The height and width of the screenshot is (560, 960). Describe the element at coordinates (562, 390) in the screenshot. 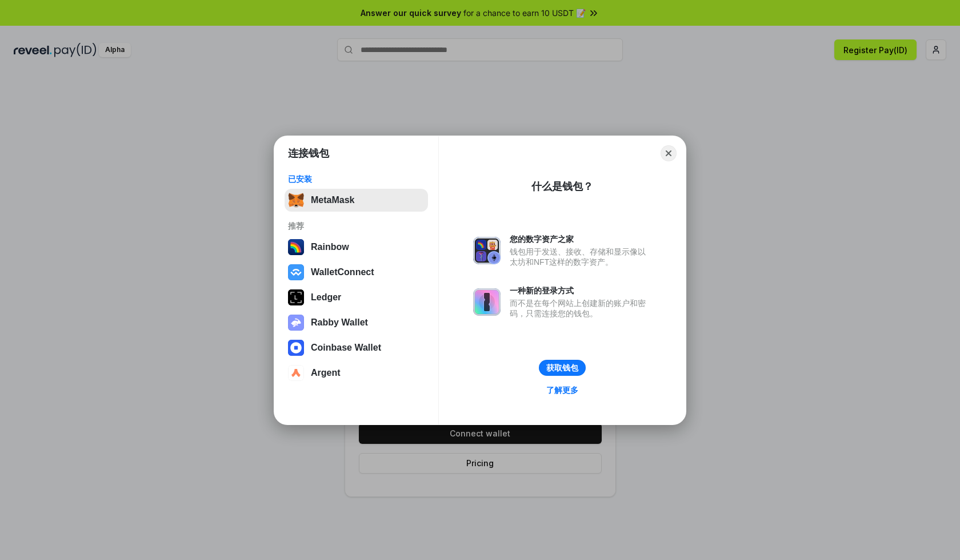

I see `a: 了解更多` at that location.